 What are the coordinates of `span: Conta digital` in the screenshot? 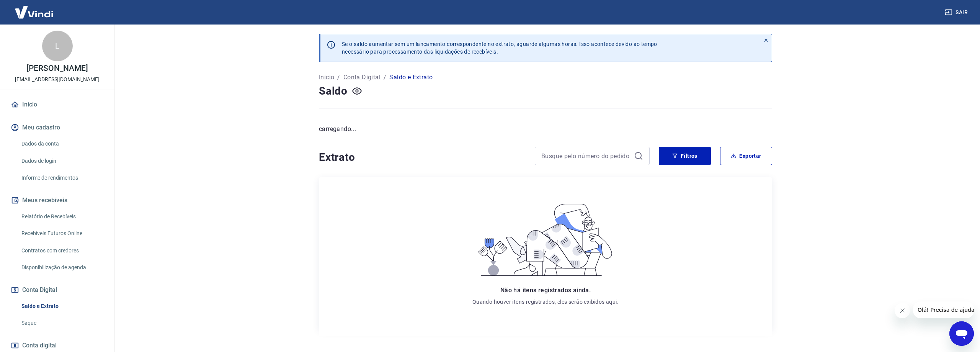 It's located at (40, 346).